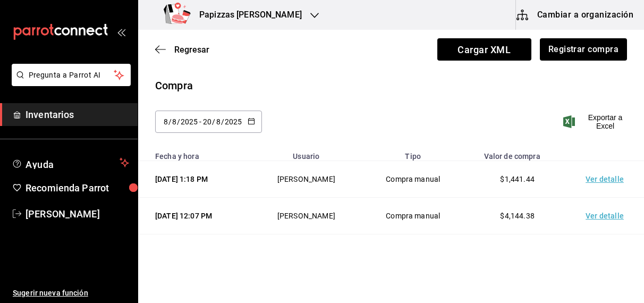 The width and height of the screenshot is (644, 303). Describe the element at coordinates (121, 32) in the screenshot. I see `button: open_drawer_menu` at that location.